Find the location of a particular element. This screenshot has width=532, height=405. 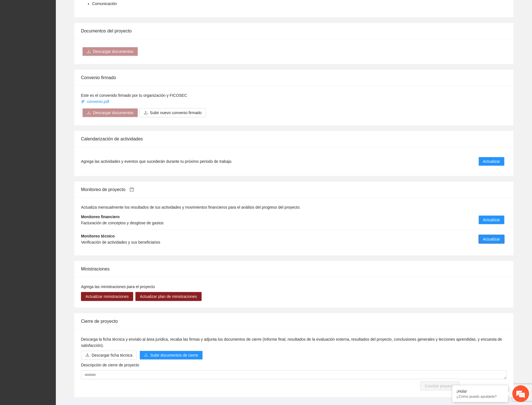

span: Actualizar plan de ministraciones is located at coordinates (168, 297).